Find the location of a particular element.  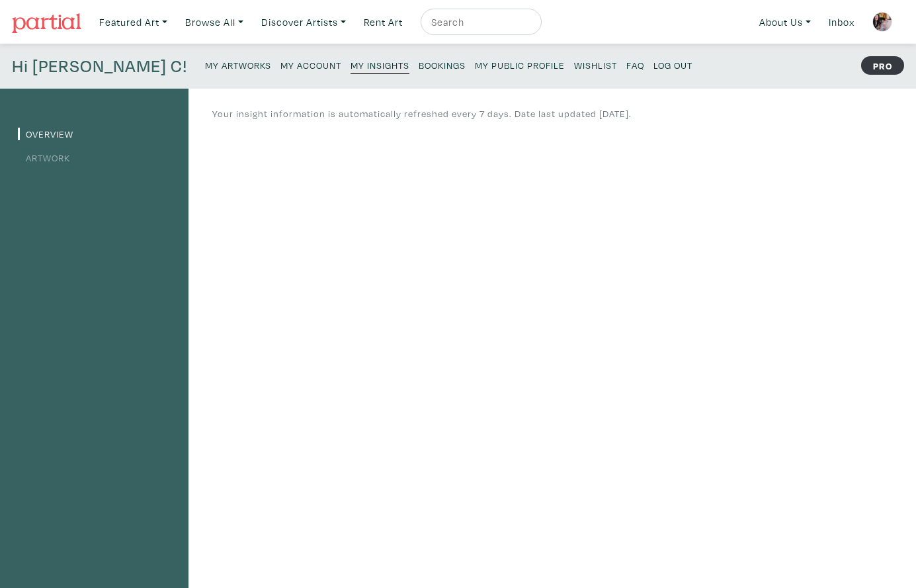

a: Wishlist is located at coordinates (595, 64).